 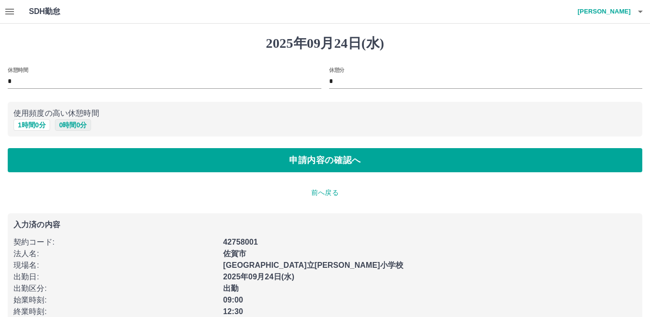 I want to click on p: 始業時刻 :, so click(x=115, y=300).